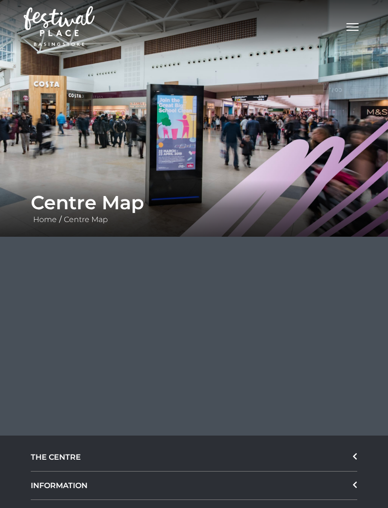 The width and height of the screenshot is (388, 508). What do you see at coordinates (194, 486) in the screenshot?
I see `div: INFORMATION` at bounding box center [194, 486].